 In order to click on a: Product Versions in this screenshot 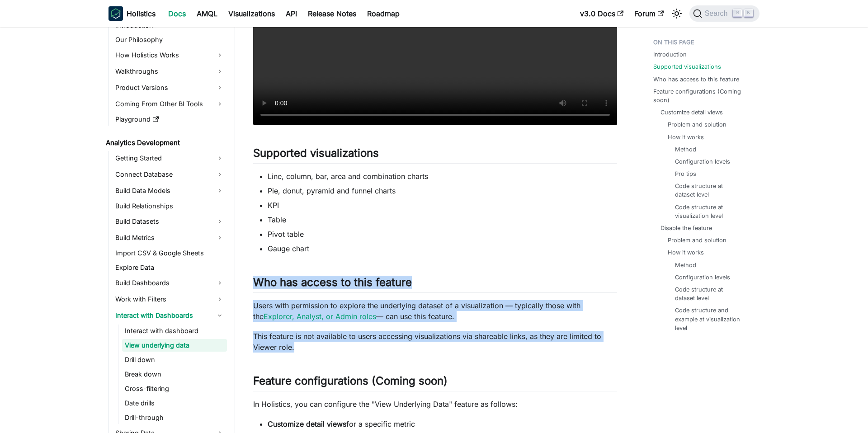, I will do `click(170, 88)`.